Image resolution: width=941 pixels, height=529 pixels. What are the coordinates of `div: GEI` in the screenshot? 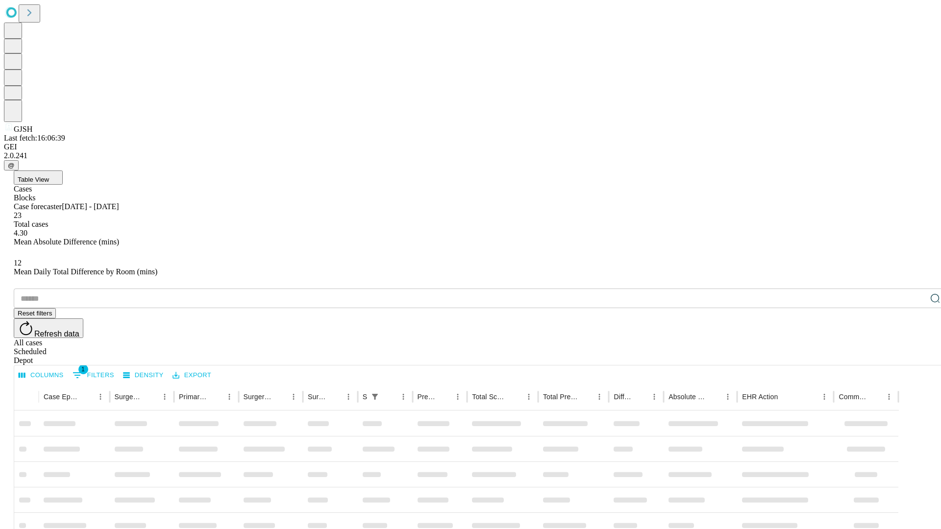 It's located at (470, 147).